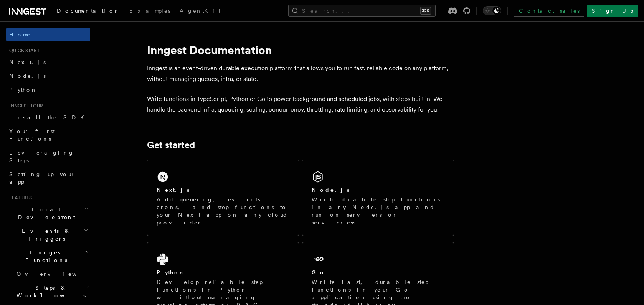 Image resolution: width=644 pixels, height=305 pixels. I want to click on a: Examples, so click(150, 11).